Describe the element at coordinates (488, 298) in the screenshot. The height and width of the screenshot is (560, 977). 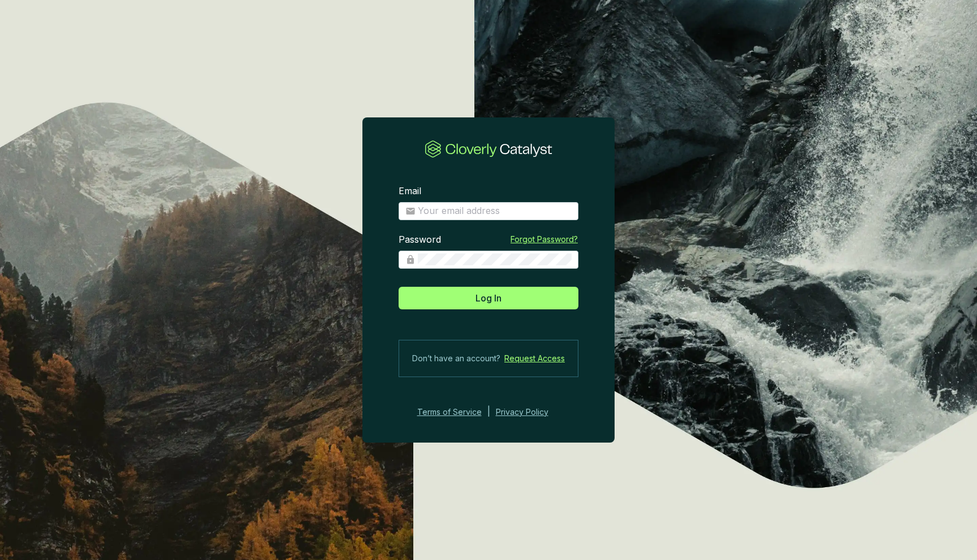
I see `span: Log In` at that location.